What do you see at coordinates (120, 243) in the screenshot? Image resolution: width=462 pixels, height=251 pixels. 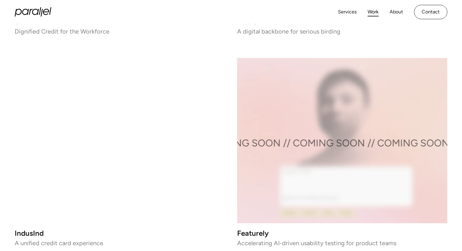 I see `p: A unified credit card experience` at bounding box center [120, 243].